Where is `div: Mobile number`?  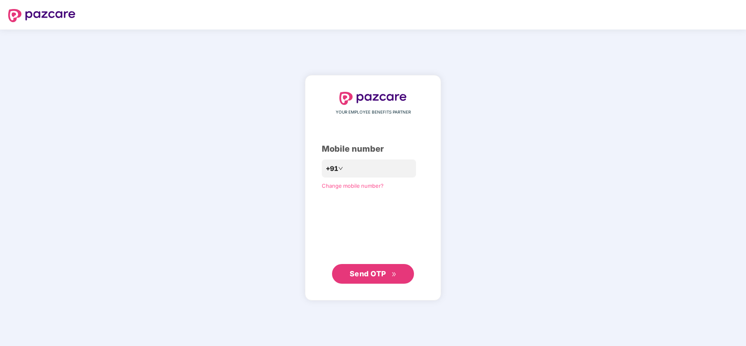 div: Mobile number is located at coordinates (373, 149).